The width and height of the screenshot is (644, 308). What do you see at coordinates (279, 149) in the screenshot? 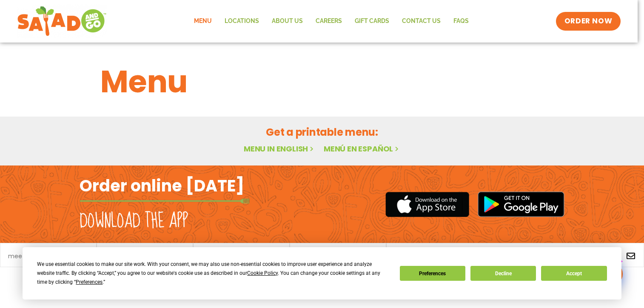
I see `a: Menu in English` at bounding box center [279, 149].